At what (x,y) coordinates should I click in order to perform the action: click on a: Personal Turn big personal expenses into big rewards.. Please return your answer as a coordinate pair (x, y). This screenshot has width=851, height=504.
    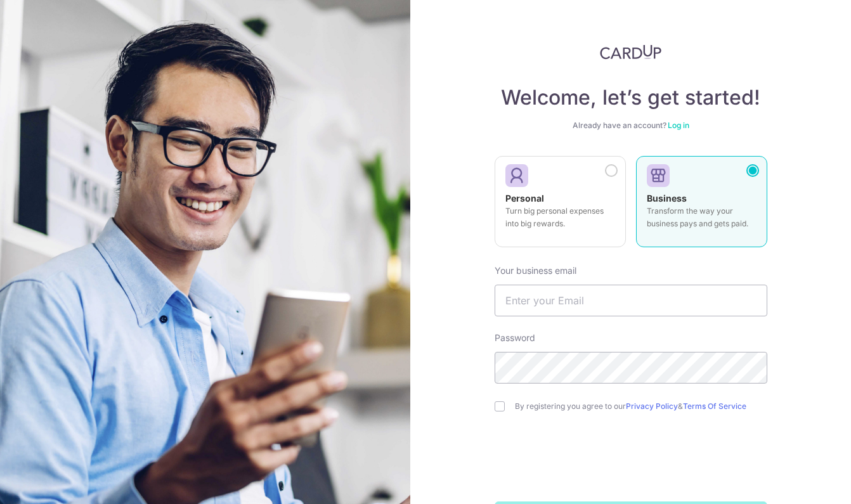
    Looking at the image, I should click on (560, 205).